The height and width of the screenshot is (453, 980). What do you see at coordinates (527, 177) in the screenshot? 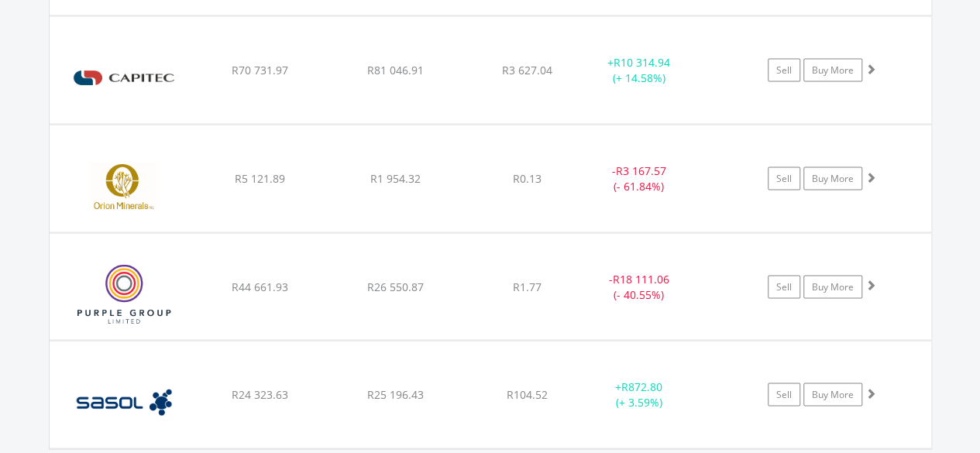
I see `span: R0.13` at bounding box center [527, 177].